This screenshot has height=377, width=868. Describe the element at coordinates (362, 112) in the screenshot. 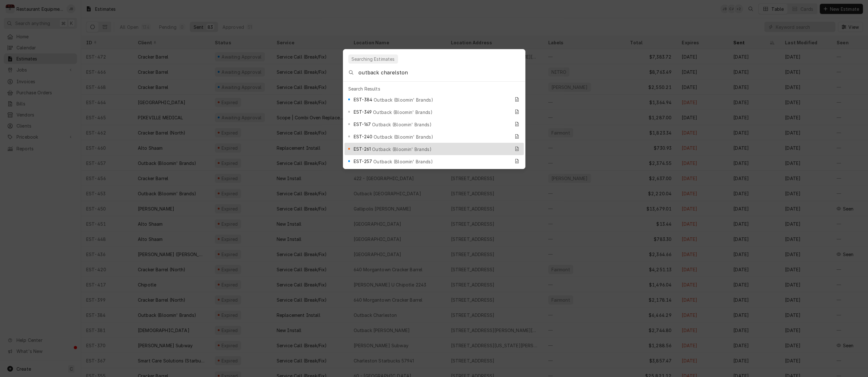

I see `span: EST-349` at that location.